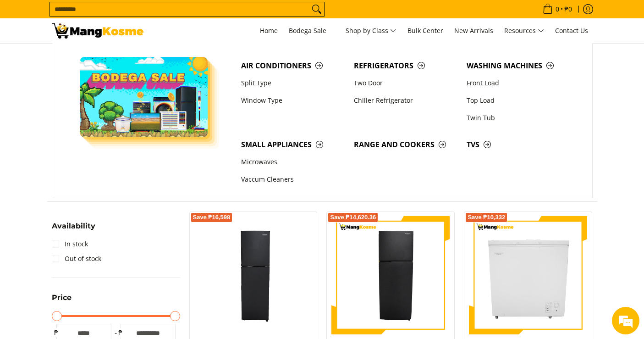 The width and height of the screenshot is (644, 339). What do you see at coordinates (519, 66) in the screenshot?
I see `a: Washing Machines` at bounding box center [519, 66].